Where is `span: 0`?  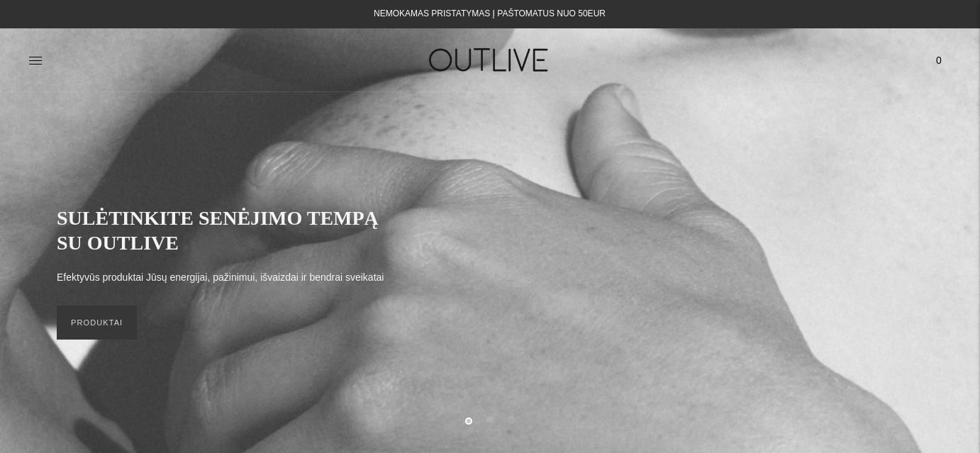
span: 0 is located at coordinates (939, 60).